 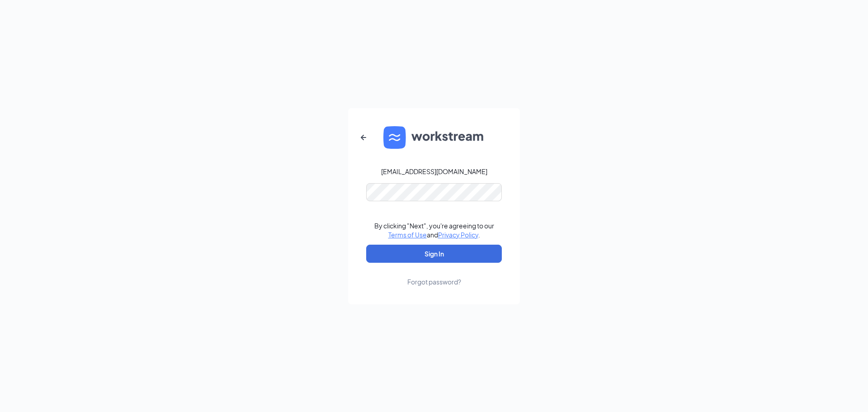 I want to click on button: ArrowLeftNew, so click(x=364, y=138).